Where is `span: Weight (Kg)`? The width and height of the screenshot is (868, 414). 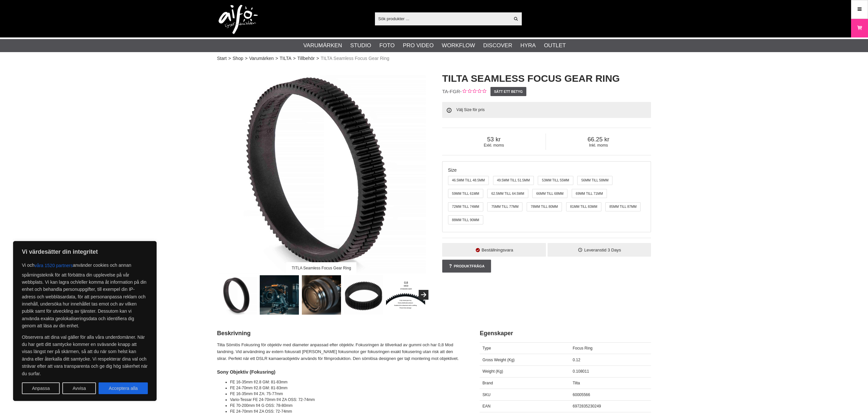
span: Weight (Kg) is located at coordinates (493, 372).